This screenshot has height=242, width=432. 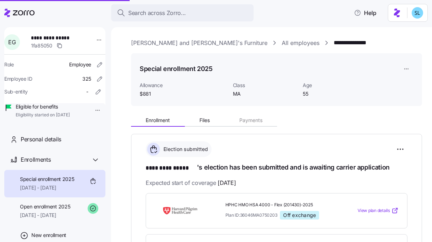 I want to click on span: Personal details, so click(x=41, y=139).